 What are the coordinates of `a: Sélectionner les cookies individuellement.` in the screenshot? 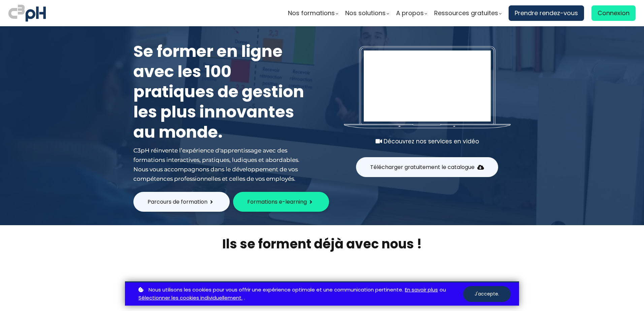 It's located at (190, 298).